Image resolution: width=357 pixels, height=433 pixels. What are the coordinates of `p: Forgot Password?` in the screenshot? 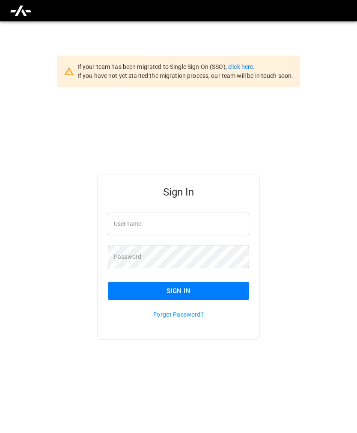 It's located at (178, 315).